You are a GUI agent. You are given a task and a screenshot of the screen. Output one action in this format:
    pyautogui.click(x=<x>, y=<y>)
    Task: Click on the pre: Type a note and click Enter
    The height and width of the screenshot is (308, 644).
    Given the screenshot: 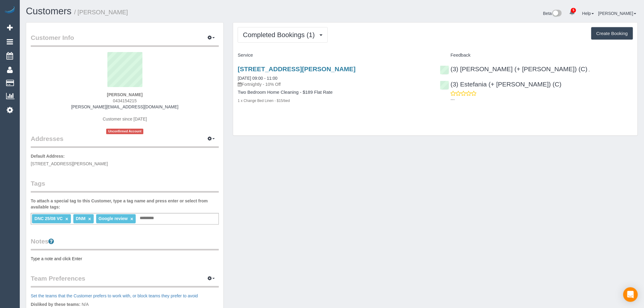 What is the action you would take?
    pyautogui.click(x=125, y=259)
    